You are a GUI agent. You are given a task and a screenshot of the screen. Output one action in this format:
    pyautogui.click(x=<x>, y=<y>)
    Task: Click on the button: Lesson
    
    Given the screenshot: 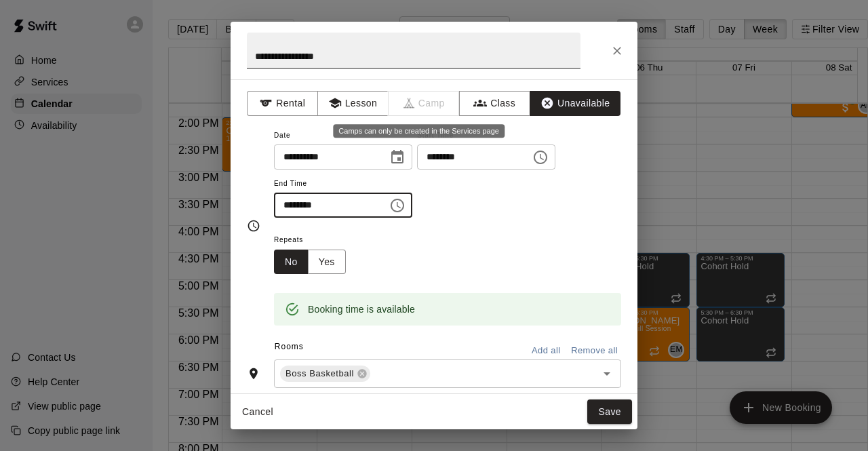 What is the action you would take?
    pyautogui.click(x=353, y=103)
    